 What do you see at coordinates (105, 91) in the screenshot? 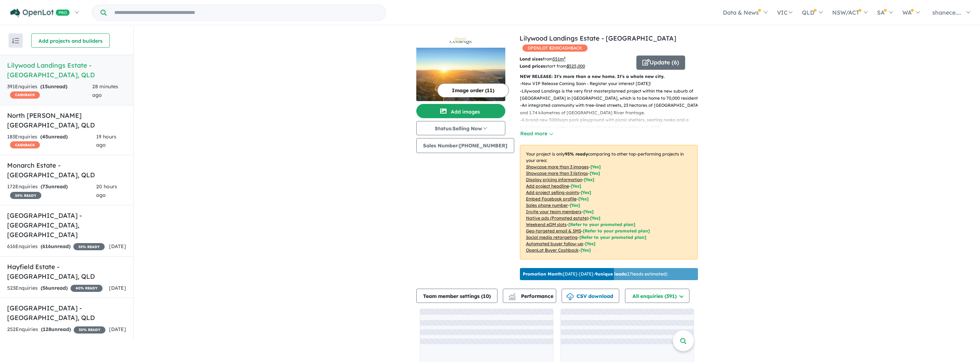
I see `span: 28 minutes ago` at bounding box center [105, 91].